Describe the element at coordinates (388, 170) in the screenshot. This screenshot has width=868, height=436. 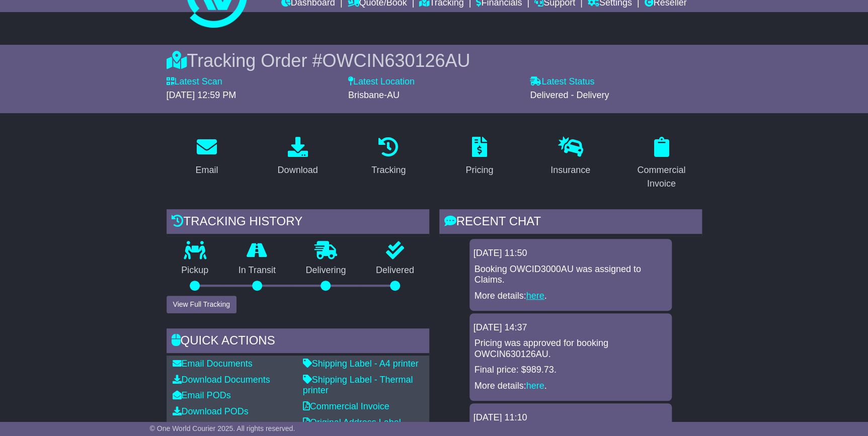
I see `div: Tracking` at that location.